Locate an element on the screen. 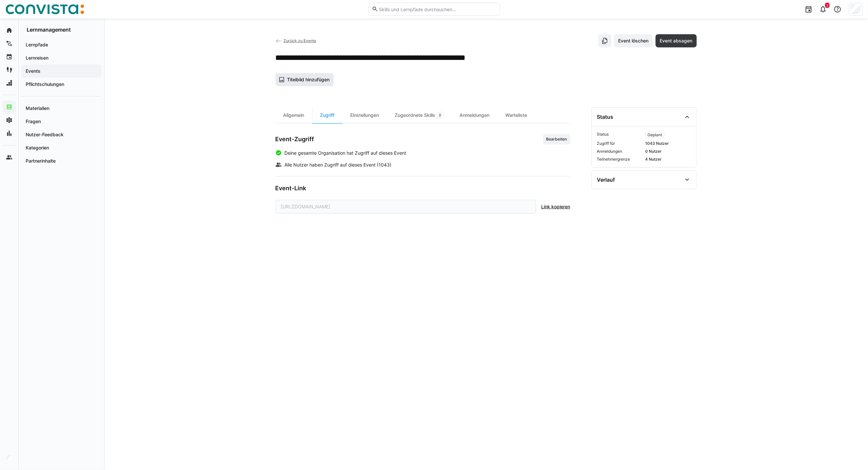  div: Einstellungen is located at coordinates (365, 115).